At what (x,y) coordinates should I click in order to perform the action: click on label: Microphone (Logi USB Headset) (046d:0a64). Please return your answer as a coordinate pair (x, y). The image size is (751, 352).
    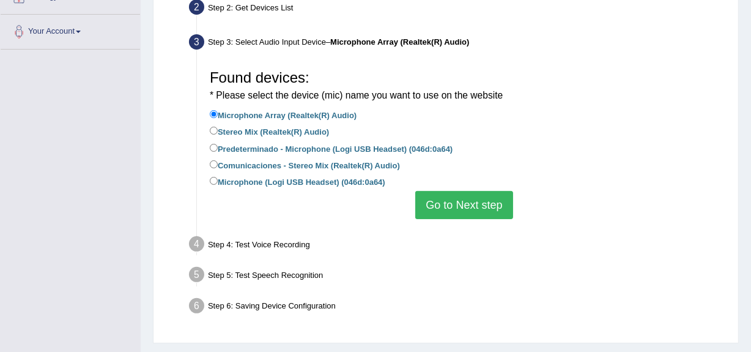
    Looking at the image, I should click on (297, 181).